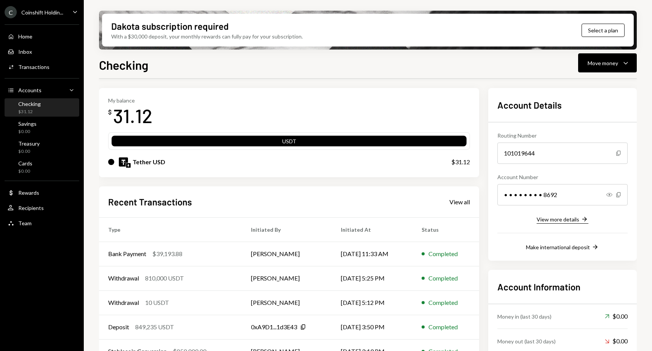 This screenshot has height=351, width=652. Describe the element at coordinates (558, 219) in the screenshot. I see `div: View more details` at that location.